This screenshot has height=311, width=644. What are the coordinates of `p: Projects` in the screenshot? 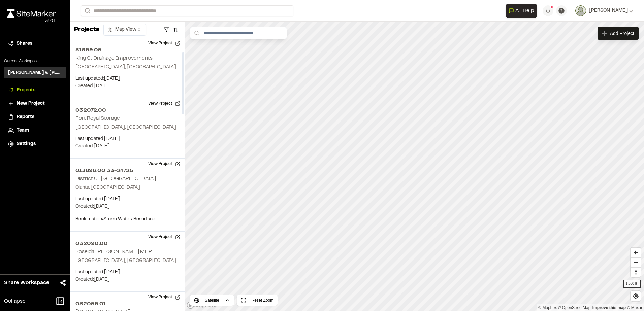 It's located at (87, 29).